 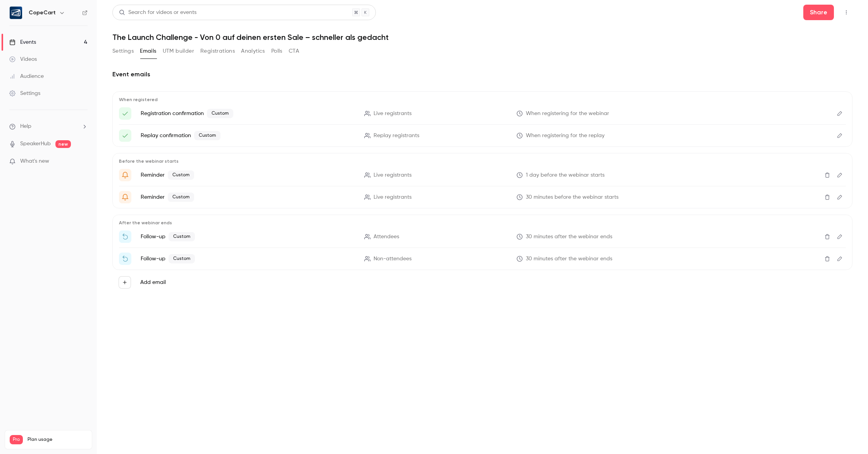 What do you see at coordinates (483, 99) in the screenshot?
I see `p: When registered` at bounding box center [483, 99].